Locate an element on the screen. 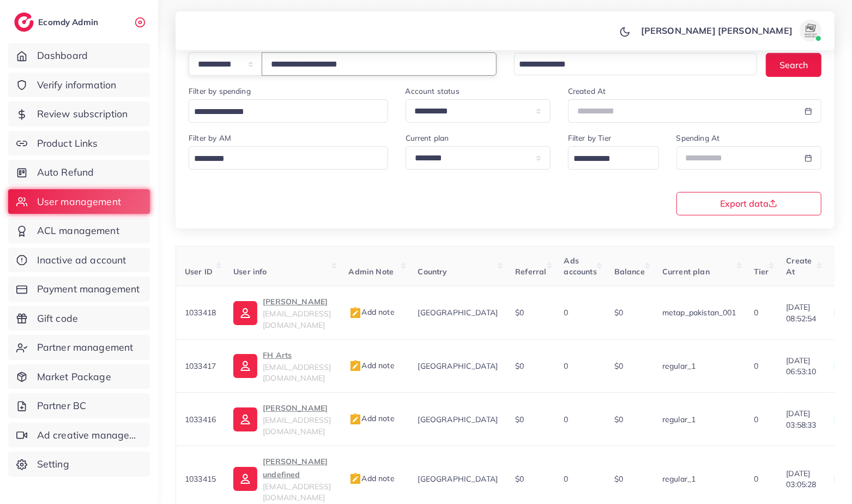 The image size is (852, 504). span: Admin Note is located at coordinates (371, 272).